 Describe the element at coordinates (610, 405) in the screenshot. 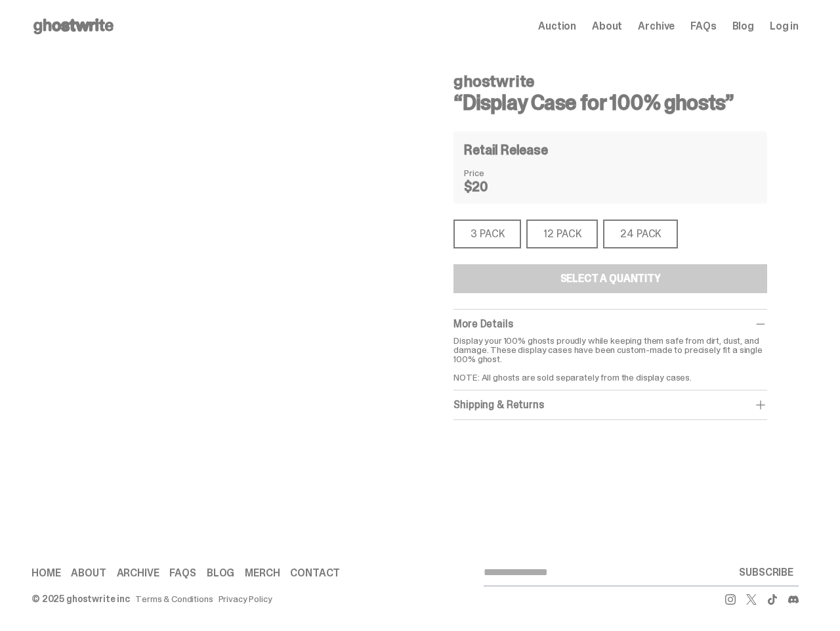

I see `div: Shipping & Returns` at that location.